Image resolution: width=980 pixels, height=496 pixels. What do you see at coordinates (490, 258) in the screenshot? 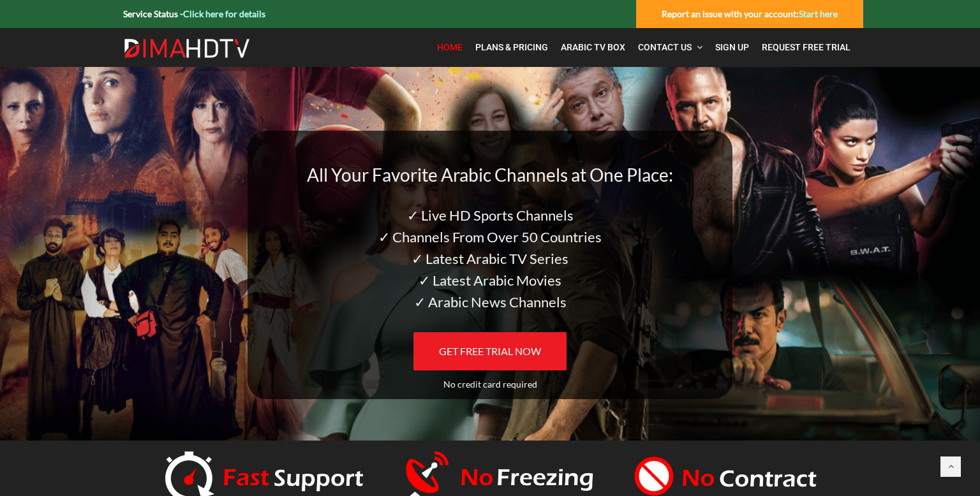
I see `span: ✓ Latest Arabic TV Series` at bounding box center [490, 258].